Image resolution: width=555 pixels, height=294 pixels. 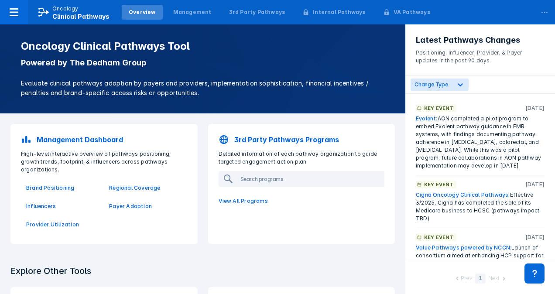 What do you see at coordinates (301, 201) in the screenshot?
I see `p: View All Programs` at bounding box center [301, 201].